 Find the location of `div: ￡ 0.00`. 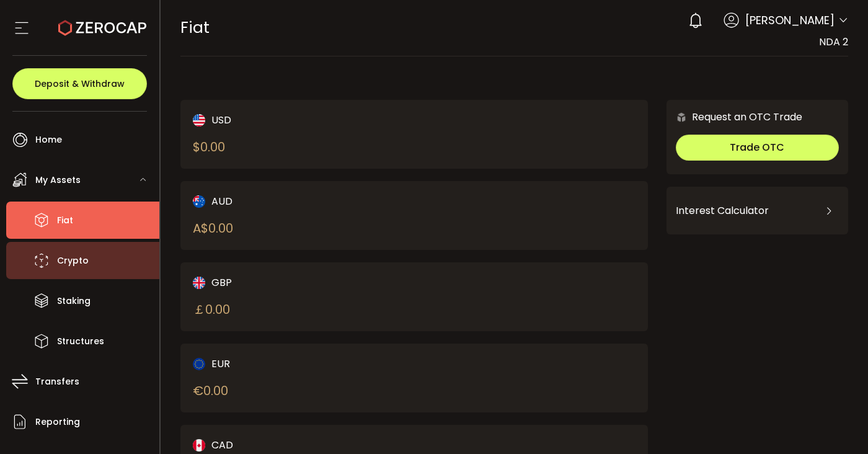

div: ￡ 0.00 is located at coordinates (212, 309).